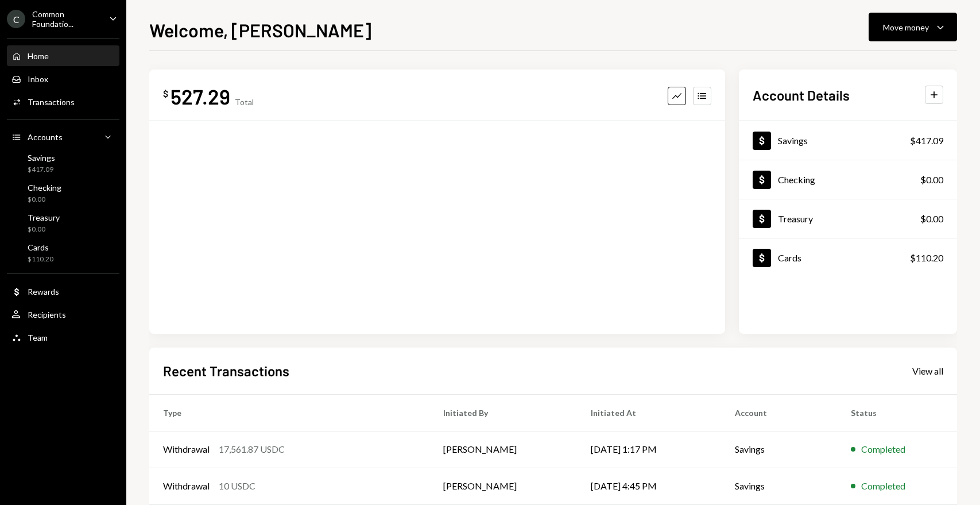 The width and height of the screenshot is (980, 505). Describe the element at coordinates (63, 137) in the screenshot. I see `a: Accounts` at that location.